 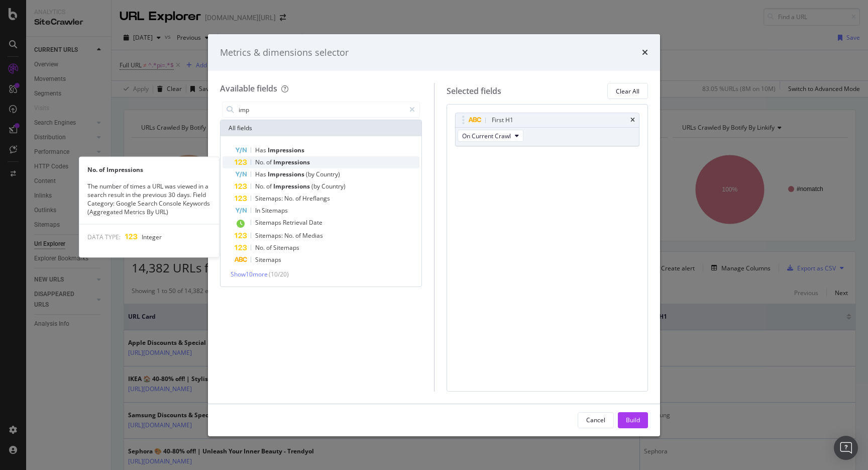 What do you see at coordinates (315, 222) in the screenshot?
I see `span: Date` at bounding box center [315, 222].